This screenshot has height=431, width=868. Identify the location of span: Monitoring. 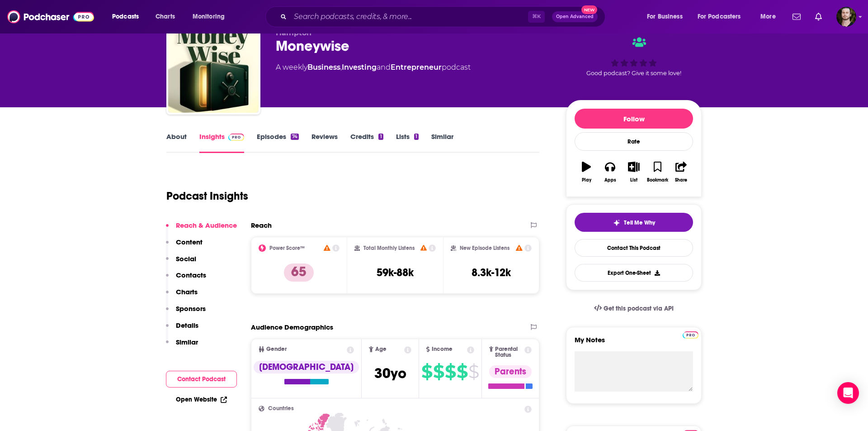
(209, 17).